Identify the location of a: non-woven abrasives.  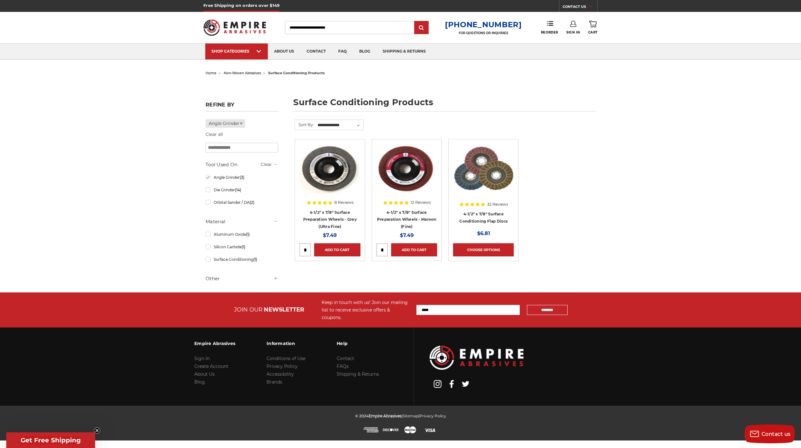
(242, 73).